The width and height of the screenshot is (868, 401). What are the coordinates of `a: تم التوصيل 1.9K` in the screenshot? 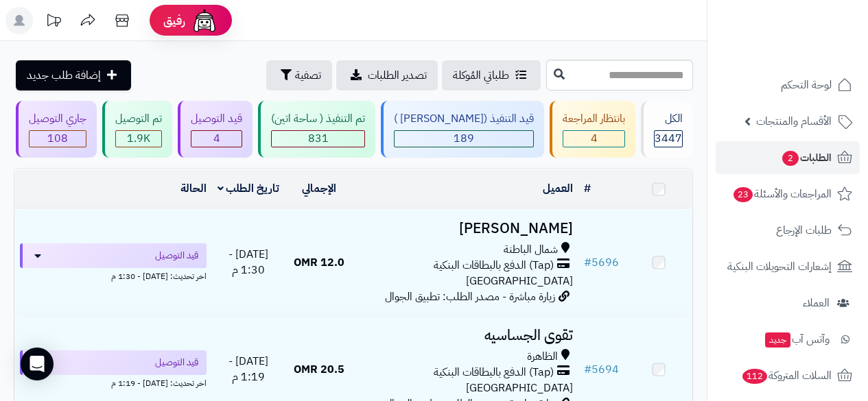 It's located at (137, 129).